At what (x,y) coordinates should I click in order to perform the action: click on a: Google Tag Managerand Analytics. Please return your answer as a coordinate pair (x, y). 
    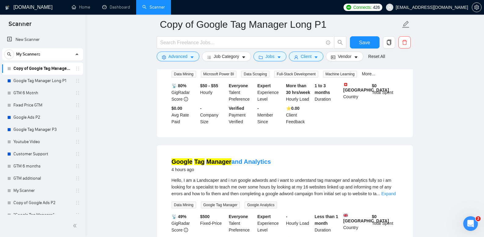
    Looking at the image, I should click on (222, 162).